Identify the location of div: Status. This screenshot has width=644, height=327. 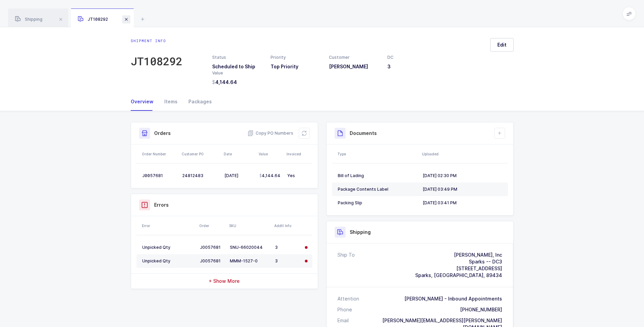
(237, 57).